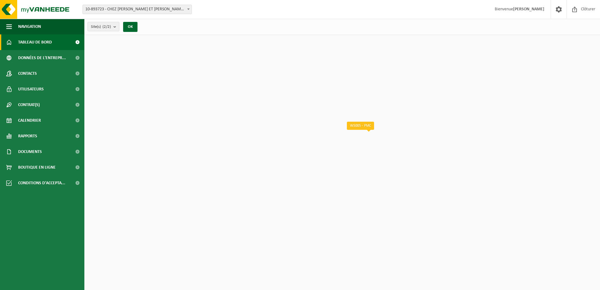 The image size is (600, 290). I want to click on span: Contrat(s), so click(29, 105).